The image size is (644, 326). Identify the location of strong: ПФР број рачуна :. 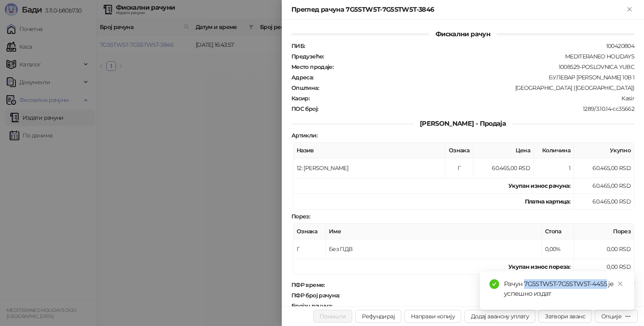
(315, 295).